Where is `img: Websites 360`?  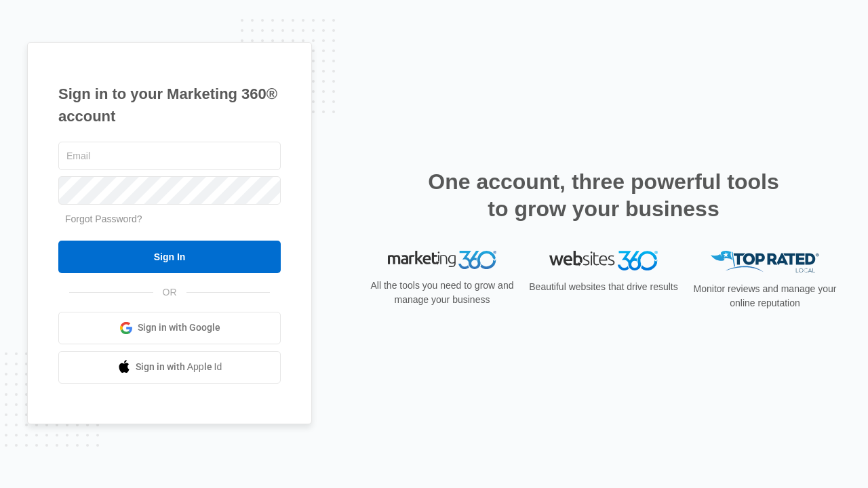 img: Websites 360 is located at coordinates (603, 260).